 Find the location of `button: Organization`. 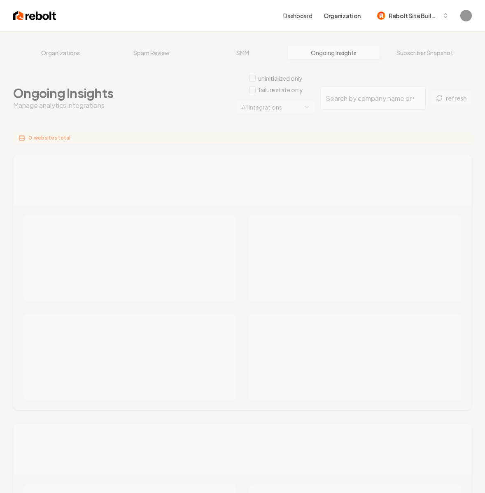

button: Organization is located at coordinates (342, 16).